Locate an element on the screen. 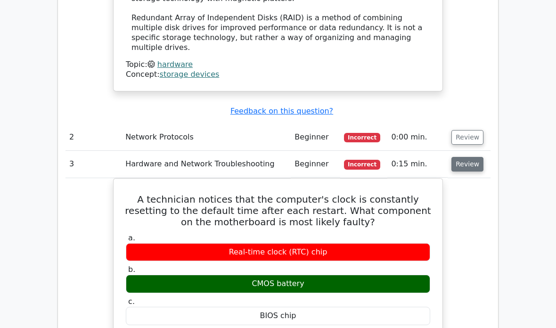  td: 0:15 min. is located at coordinates (417, 164).